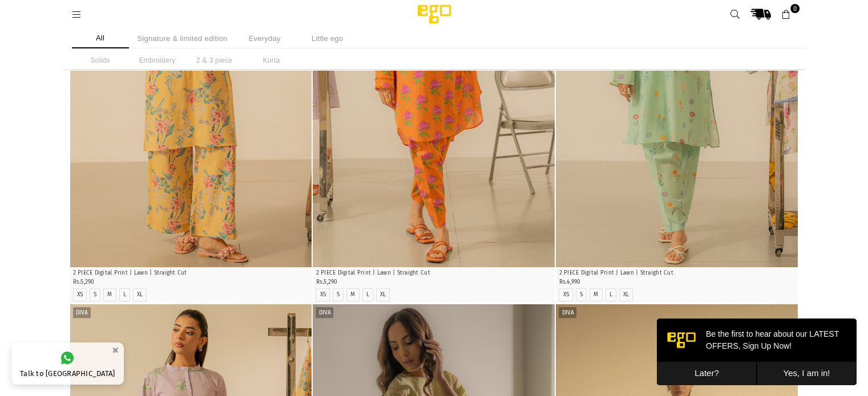 The height and width of the screenshot is (396, 868). I want to click on li: Solids, so click(101, 61).